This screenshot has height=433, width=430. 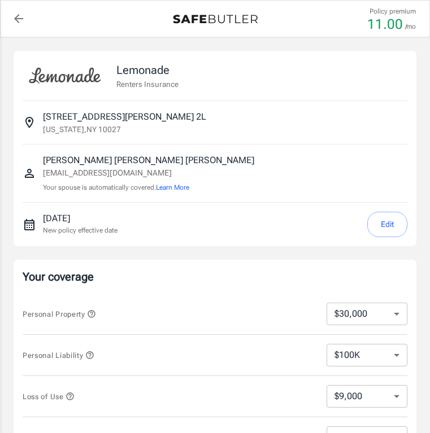 I want to click on p: 11.00, so click(x=384, y=24).